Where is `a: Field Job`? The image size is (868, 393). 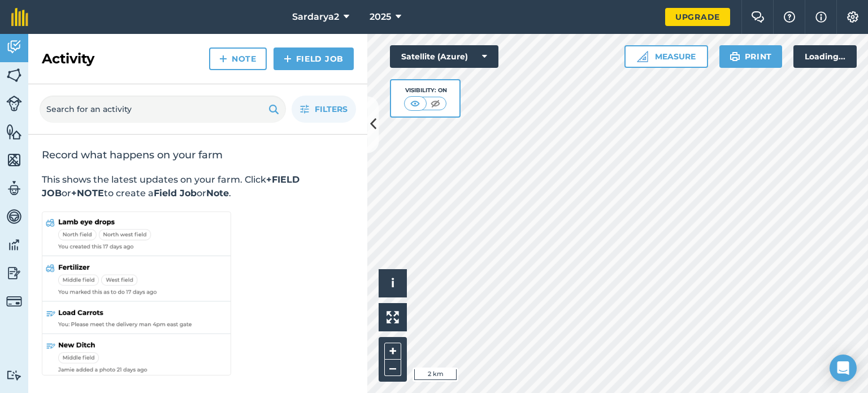
a: Field Job is located at coordinates (314, 58).